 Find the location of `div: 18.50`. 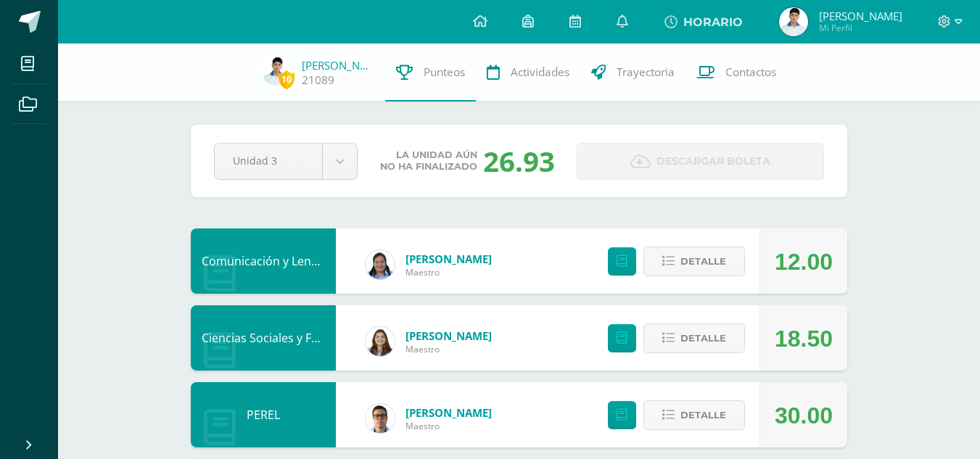

div: 18.50 is located at coordinates (804, 338).